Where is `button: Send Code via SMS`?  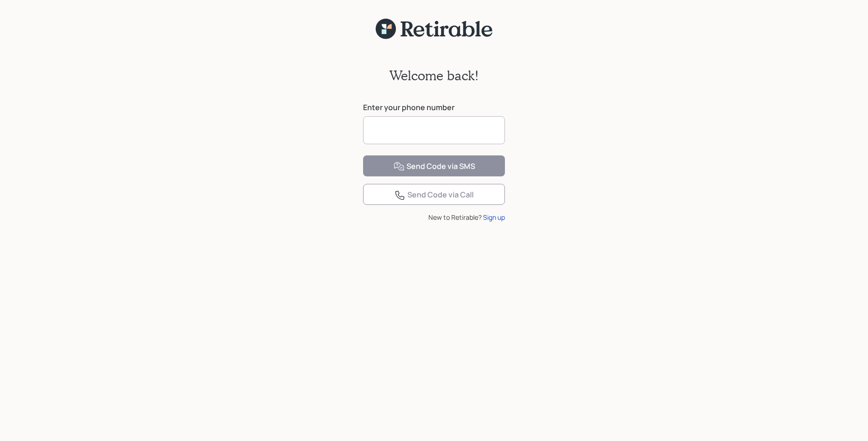 button: Send Code via SMS is located at coordinates (434, 166).